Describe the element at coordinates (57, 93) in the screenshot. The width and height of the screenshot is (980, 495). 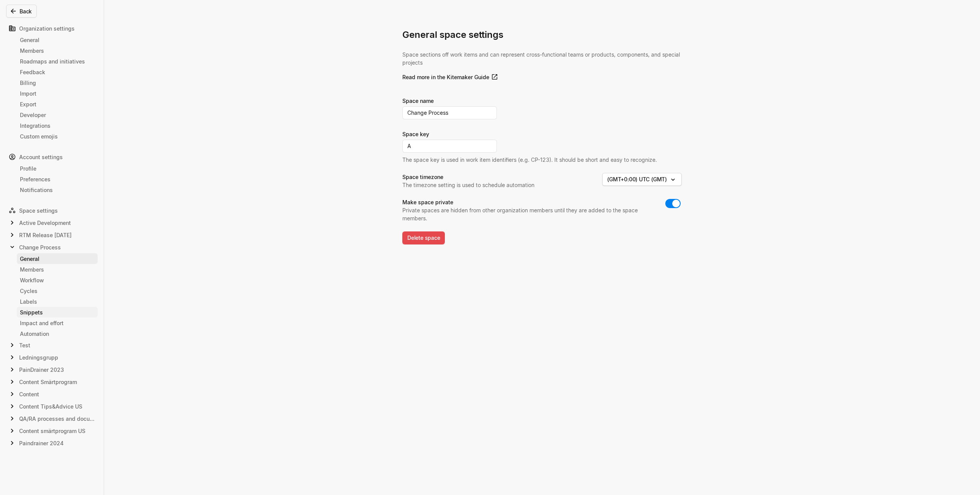
I see `div: Import` at that location.